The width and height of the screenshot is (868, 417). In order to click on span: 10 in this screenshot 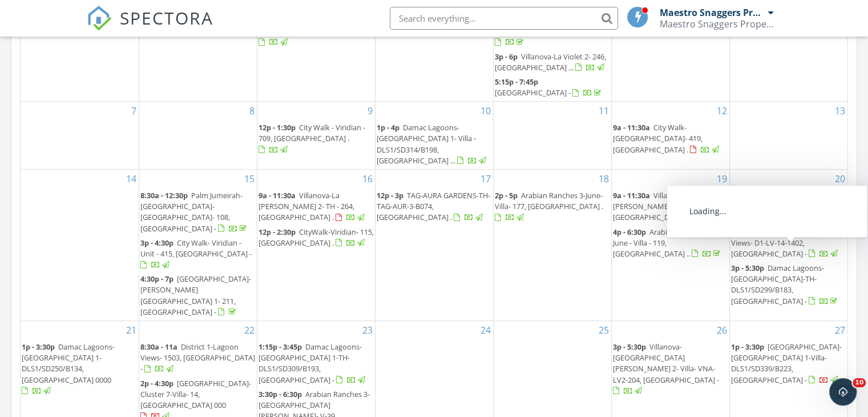, I will do `click(859, 382)`.